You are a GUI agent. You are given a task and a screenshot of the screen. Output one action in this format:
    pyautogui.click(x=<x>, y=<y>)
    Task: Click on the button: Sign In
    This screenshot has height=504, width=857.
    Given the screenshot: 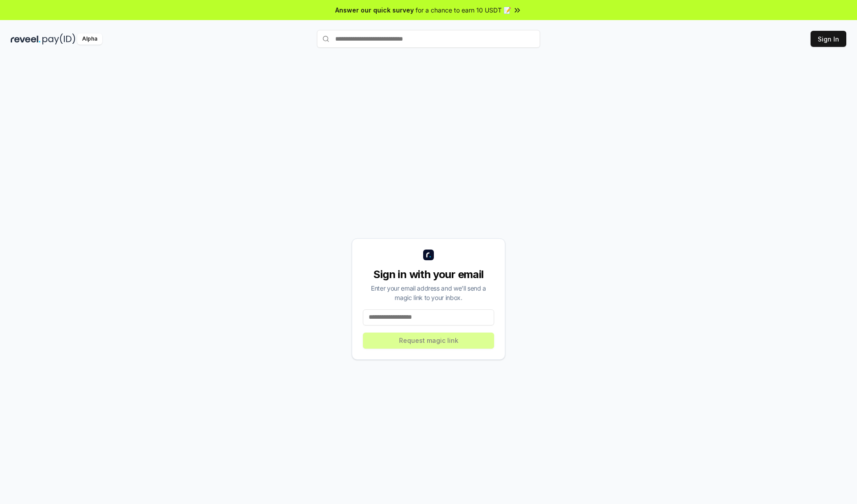 What is the action you would take?
    pyautogui.click(x=829, y=39)
    